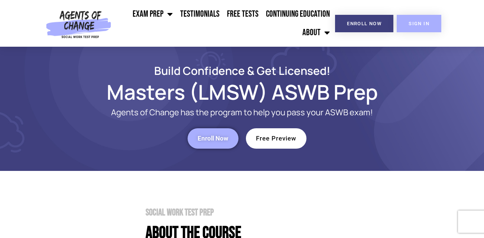 The width and height of the screenshot is (484, 238). I want to click on a: Free Preview, so click(276, 138).